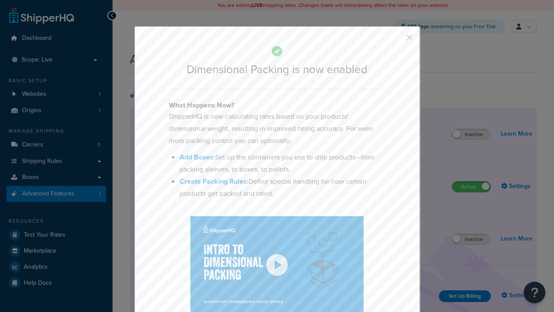  Describe the element at coordinates (277, 105) in the screenshot. I see `h4: What Happens Now?` at that location.